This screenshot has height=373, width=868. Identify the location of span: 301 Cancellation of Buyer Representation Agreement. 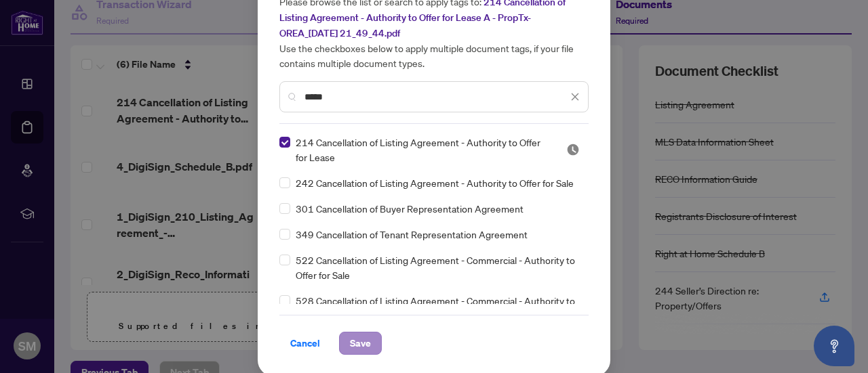
(410, 209).